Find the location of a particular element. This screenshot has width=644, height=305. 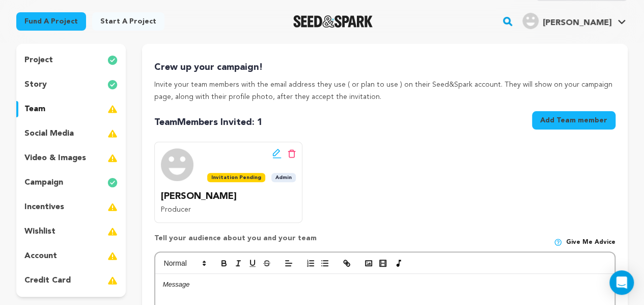

p: team is located at coordinates (35, 109).